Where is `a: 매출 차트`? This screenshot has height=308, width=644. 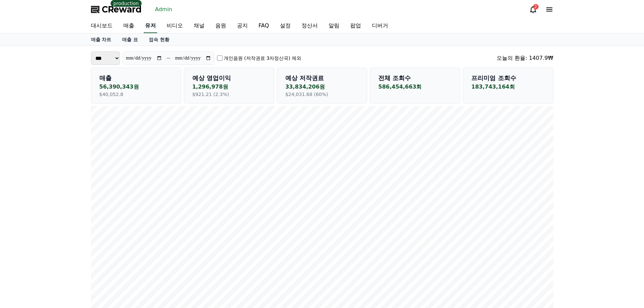
a: 매출 차트 is located at coordinates (101, 40).